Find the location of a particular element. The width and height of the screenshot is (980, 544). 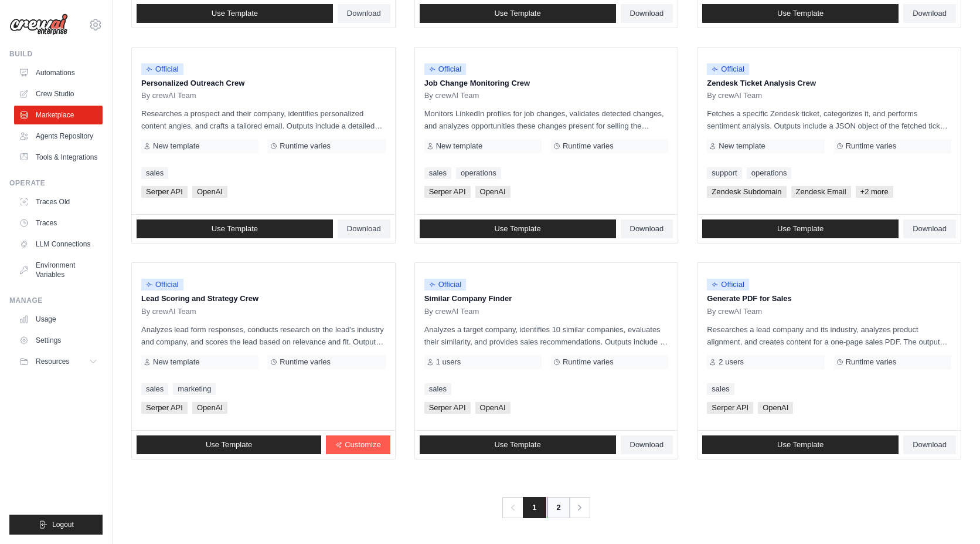

div: Manage is located at coordinates (56, 300).